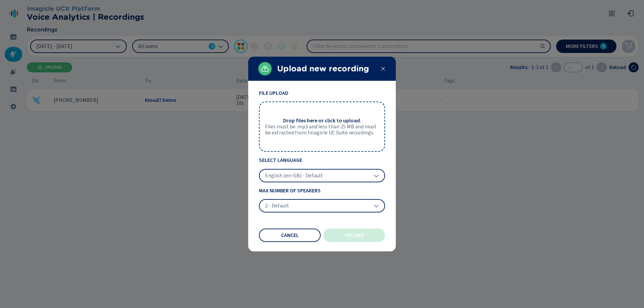  What do you see at coordinates (322, 130) in the screenshot?
I see `span: Files must be .mp3 and less than 25 MB and must be extracted from Imagicle UC Suite recordings.` at bounding box center [322, 130].